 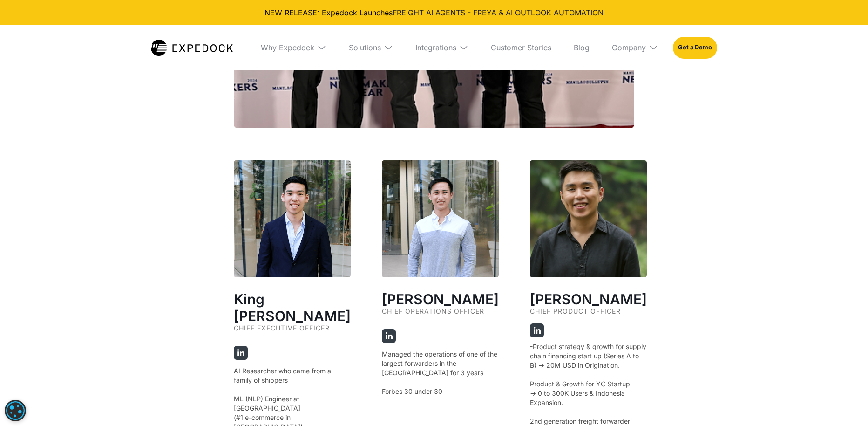 What do you see at coordinates (440, 315) in the screenshot?
I see `div: Chief Operations Officer` at bounding box center [440, 315].